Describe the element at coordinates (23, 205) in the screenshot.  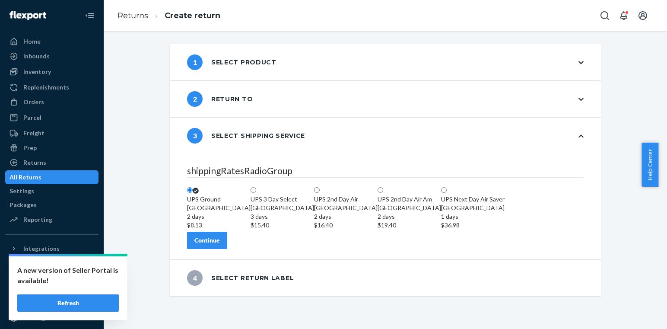
I see `div: Packages` at that location.